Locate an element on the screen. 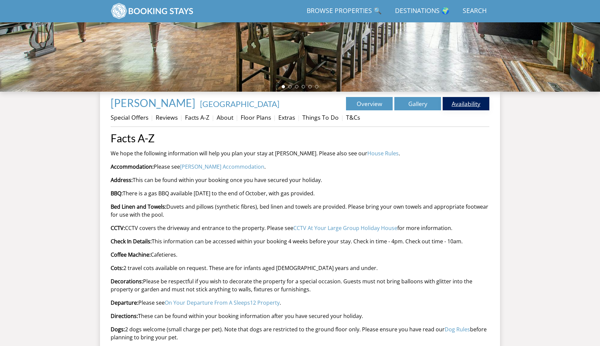 The height and width of the screenshot is (346, 600). b: Accommodation: is located at coordinates (132, 167).